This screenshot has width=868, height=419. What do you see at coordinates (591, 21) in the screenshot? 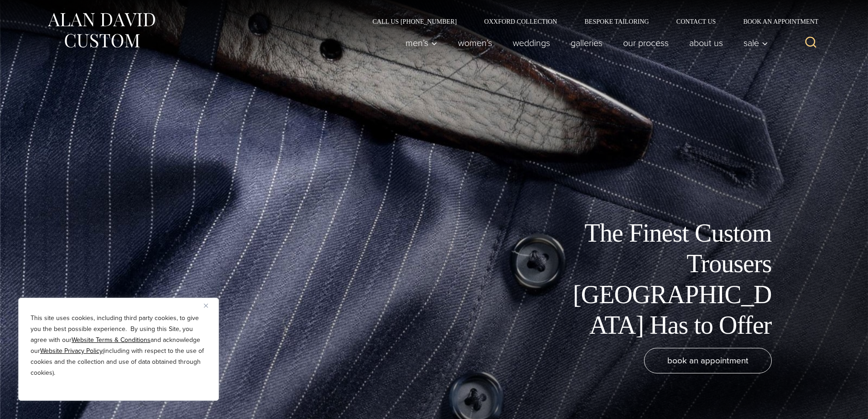
I see `nav: Secondary Navigation` at bounding box center [591, 21].